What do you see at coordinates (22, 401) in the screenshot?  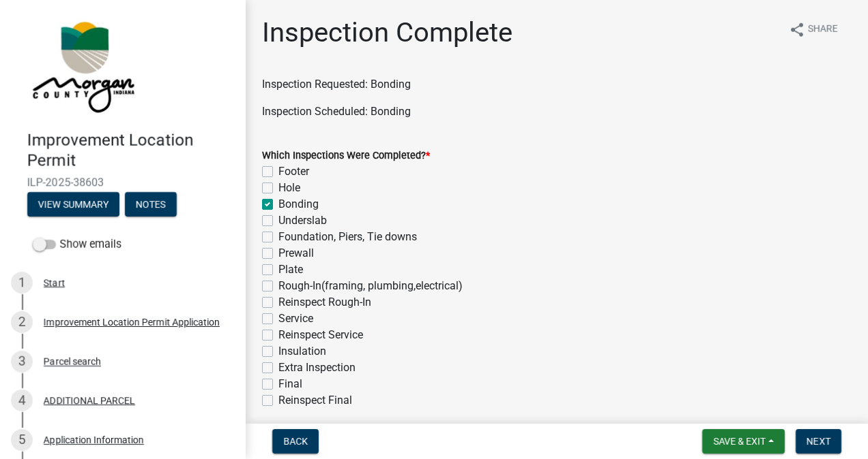 I see `div: 4` at bounding box center [22, 401].